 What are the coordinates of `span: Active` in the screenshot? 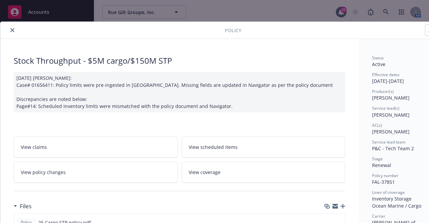 It's located at (379, 64).